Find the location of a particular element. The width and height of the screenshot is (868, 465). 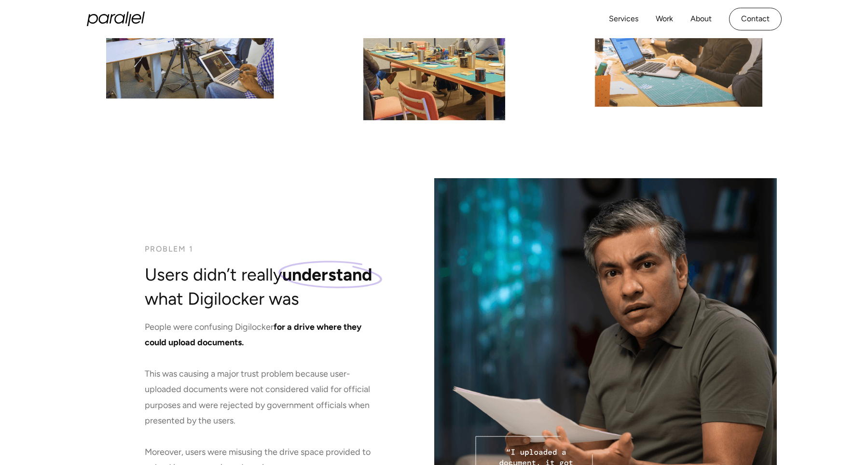

span: for a drive where they could upload documents. is located at coordinates (253, 334).